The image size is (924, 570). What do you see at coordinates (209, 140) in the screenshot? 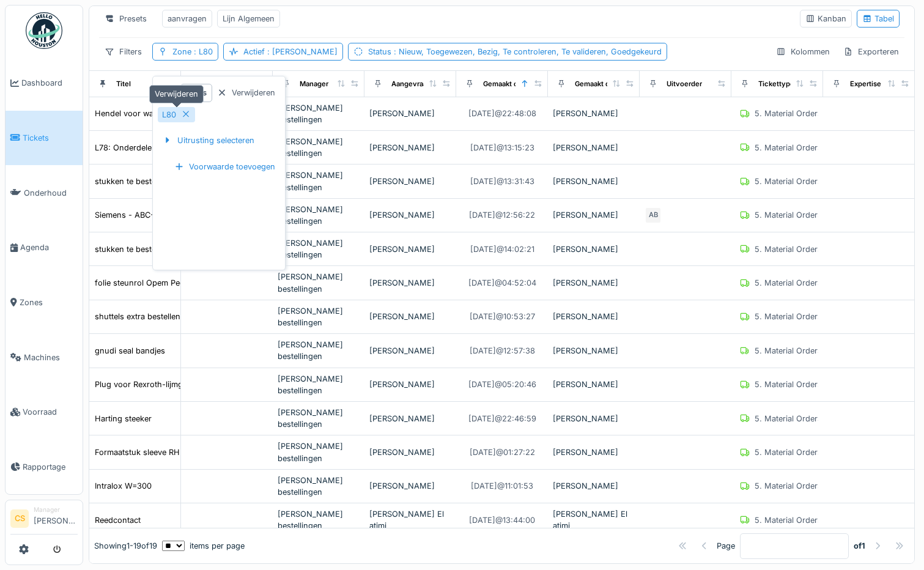
I see `div: Uitrusting selecteren` at bounding box center [209, 140].